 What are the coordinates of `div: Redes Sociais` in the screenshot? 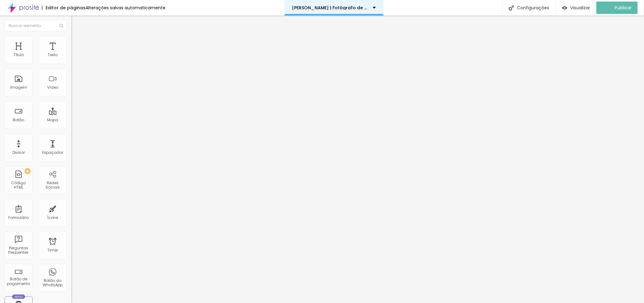 It's located at (52, 185).